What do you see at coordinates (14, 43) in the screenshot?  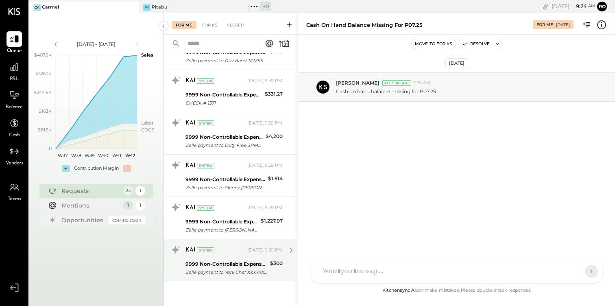 I see `a: Queue` at bounding box center [14, 43].